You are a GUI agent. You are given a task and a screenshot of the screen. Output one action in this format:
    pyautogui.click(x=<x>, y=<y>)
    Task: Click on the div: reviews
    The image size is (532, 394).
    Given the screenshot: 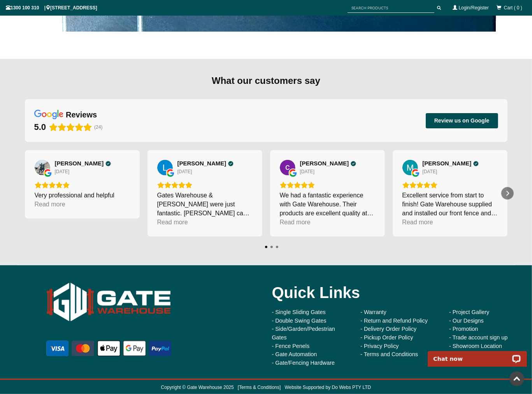 What is the action you would take?
    pyautogui.click(x=81, y=115)
    